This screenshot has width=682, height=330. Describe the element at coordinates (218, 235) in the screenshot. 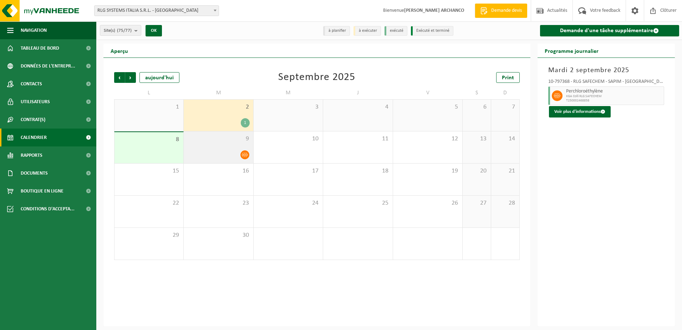

I see `span: 30` at that location.